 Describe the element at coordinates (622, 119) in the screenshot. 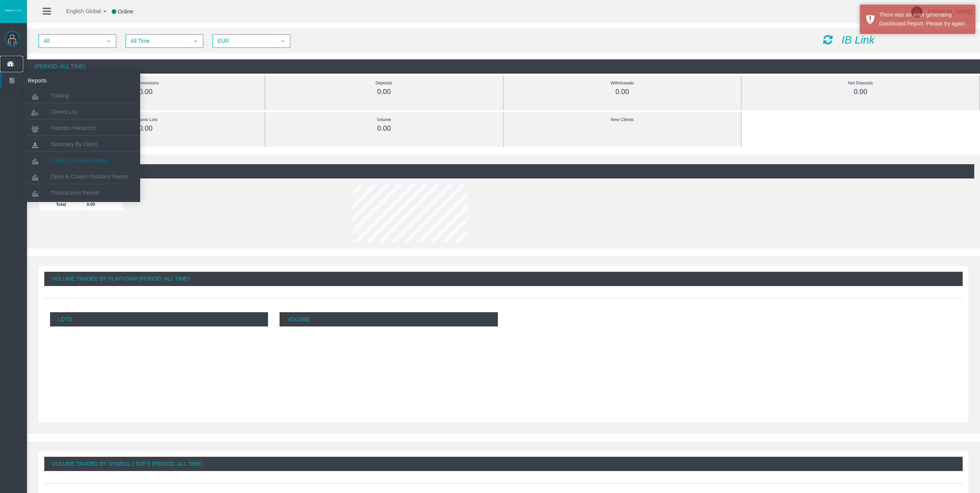

I see `div: New Clients` at that location.